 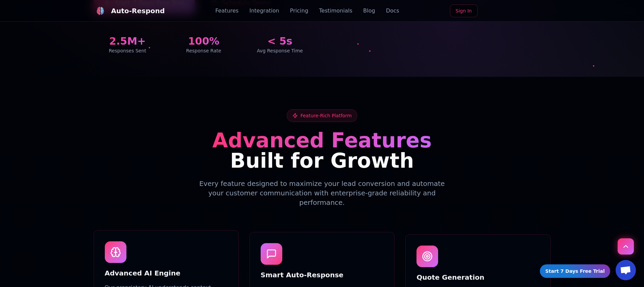 What do you see at coordinates (626, 247) in the screenshot?
I see `button: Scroll to top` at bounding box center [626, 247].